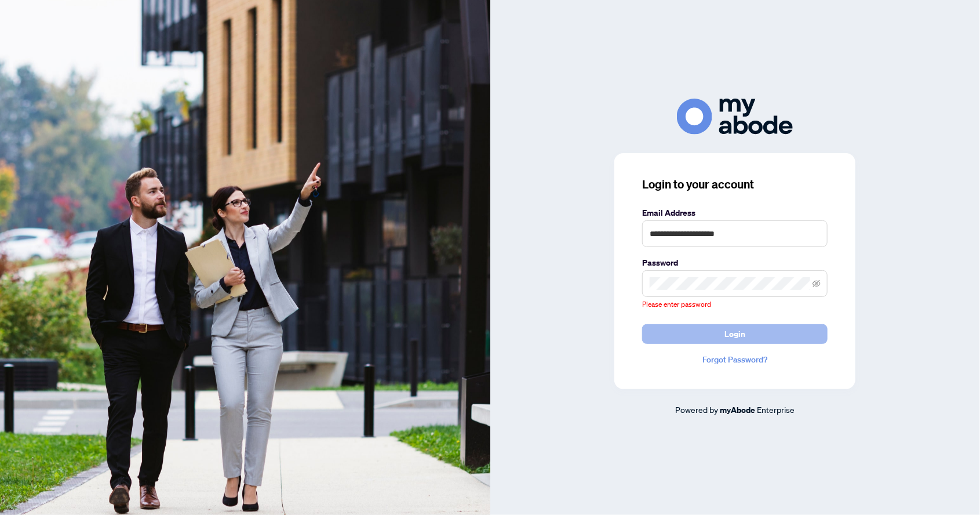  What do you see at coordinates (735, 116) in the screenshot?
I see `img: ma-logo` at bounding box center [735, 116].